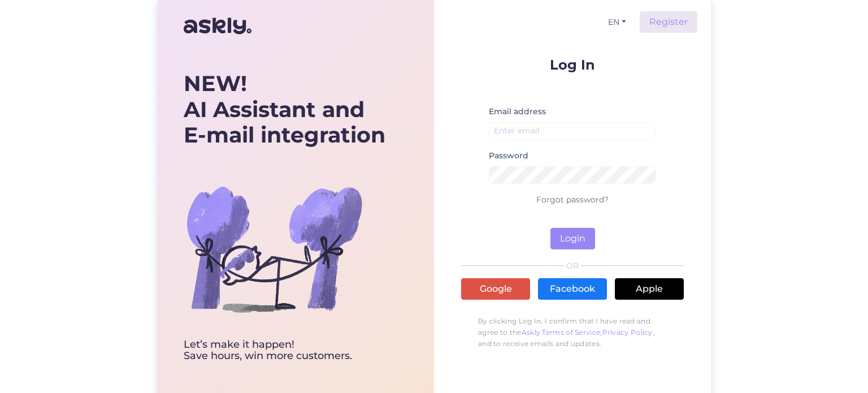  I want to click on b: NEW!, so click(215, 83).